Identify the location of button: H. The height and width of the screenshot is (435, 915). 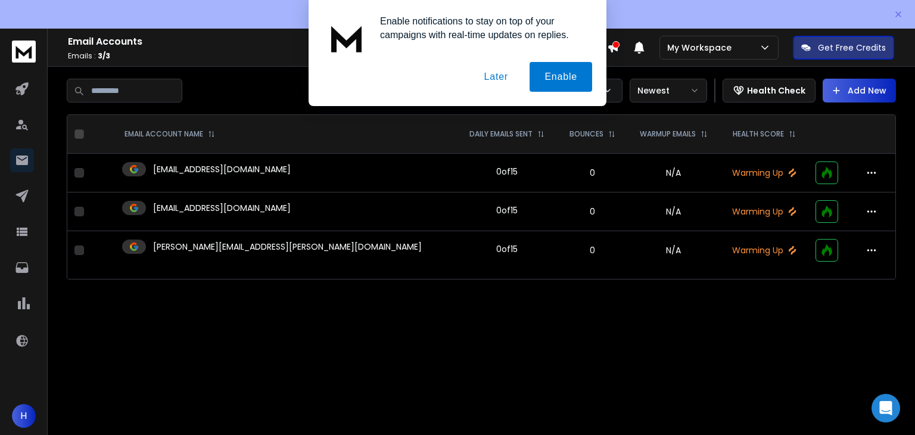
(24, 416).